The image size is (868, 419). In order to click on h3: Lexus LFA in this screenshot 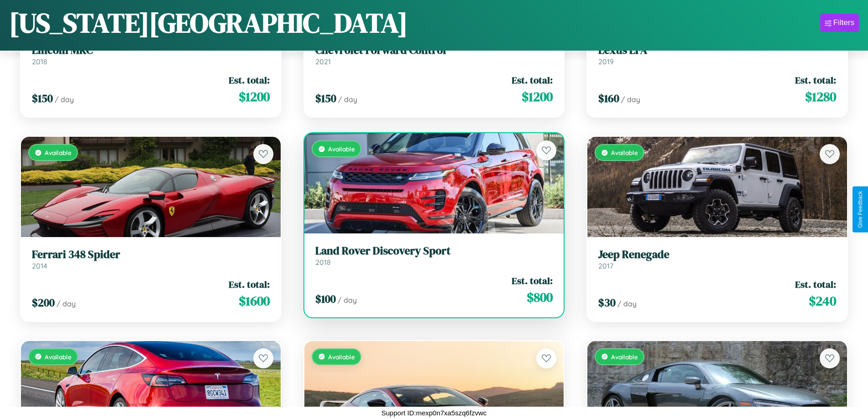, I will do `click(717, 50)`.